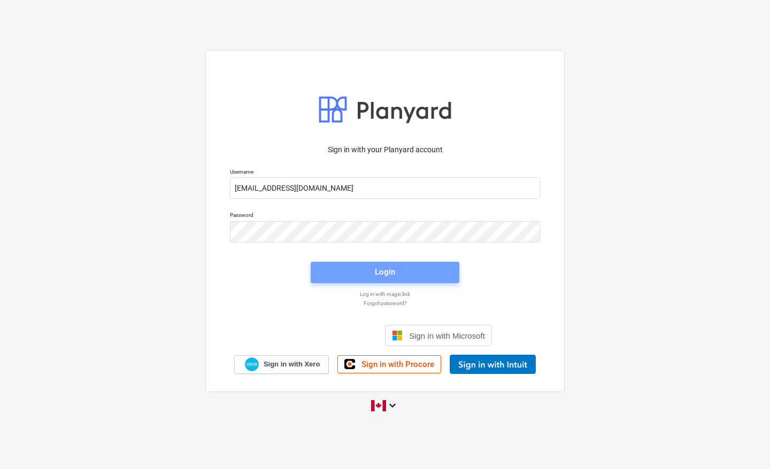  I want to click on div: Chat Widget, so click(743, 444).